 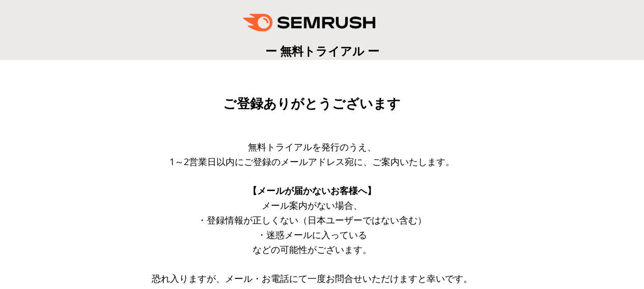 What do you see at coordinates (322, 51) in the screenshot?
I see `span: ー 無料トライアル ー` at bounding box center [322, 51].